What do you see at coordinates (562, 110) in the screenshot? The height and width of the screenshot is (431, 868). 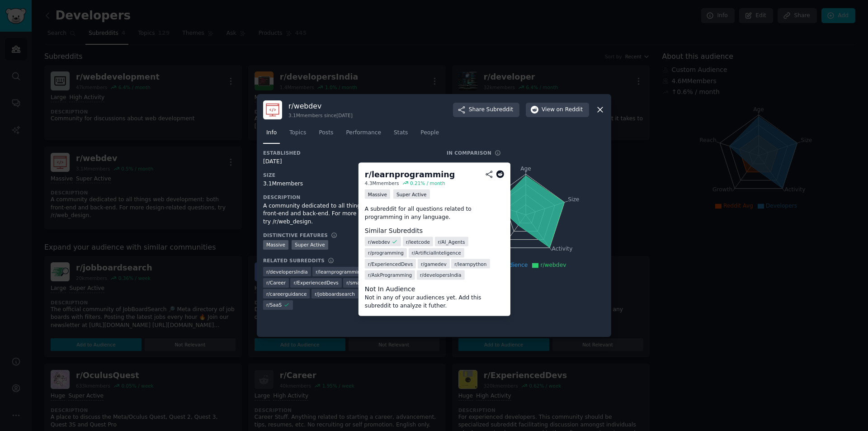 I see `span: View` at bounding box center [562, 110].